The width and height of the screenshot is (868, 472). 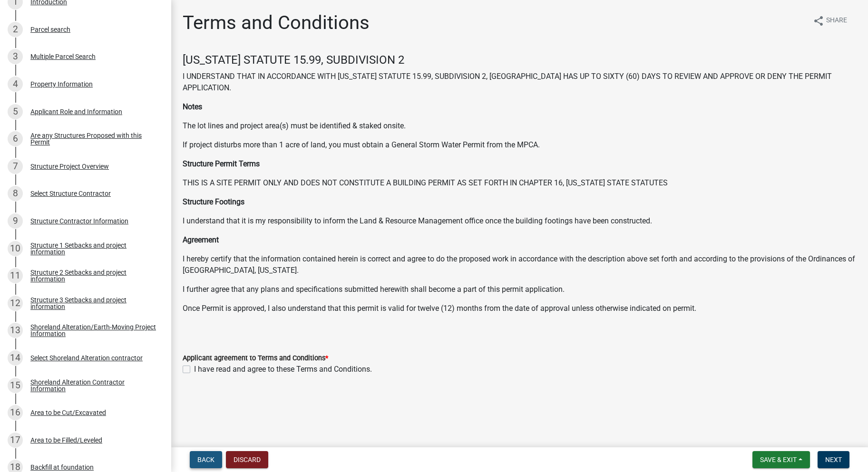 I want to click on div: 3, so click(x=15, y=57).